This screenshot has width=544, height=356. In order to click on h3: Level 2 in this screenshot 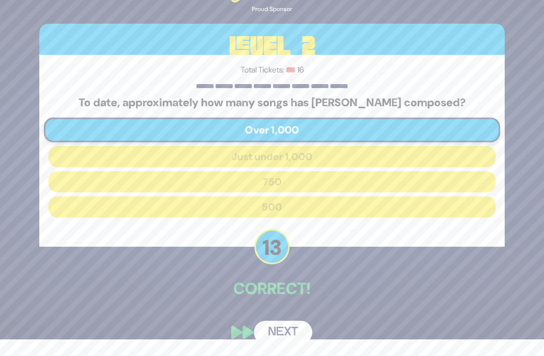, I will do `click(272, 46)`.